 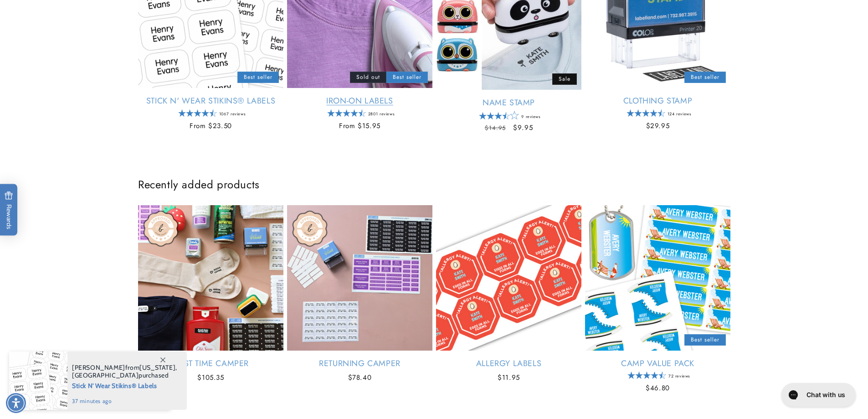 I want to click on span: 37 minutes ago, so click(x=125, y=401).